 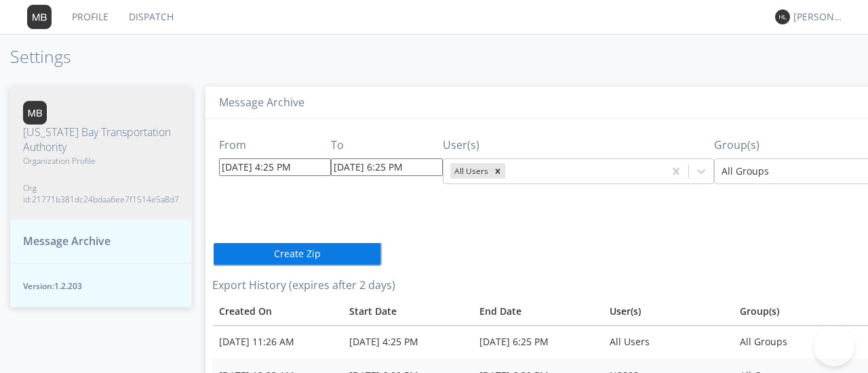 I want to click on span: Message Archive, so click(x=66, y=241).